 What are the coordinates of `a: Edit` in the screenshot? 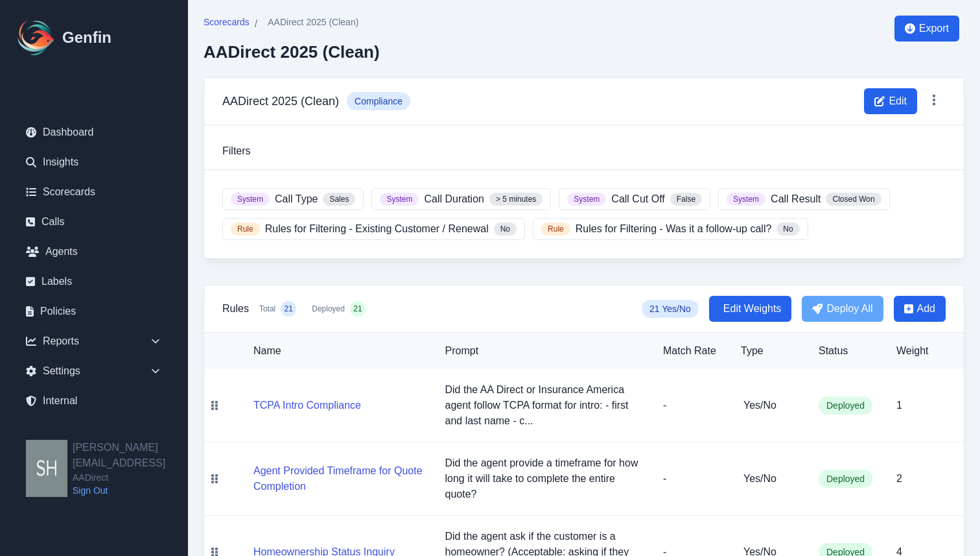 It's located at (891, 101).